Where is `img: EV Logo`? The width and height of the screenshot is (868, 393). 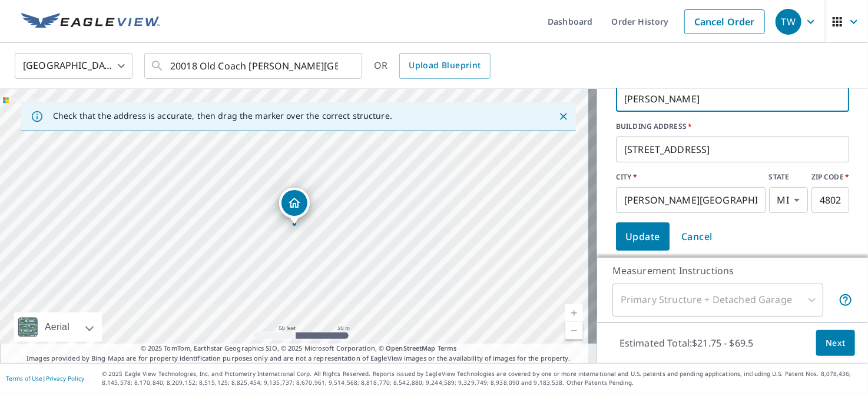 img: EV Logo is located at coordinates (91, 22).